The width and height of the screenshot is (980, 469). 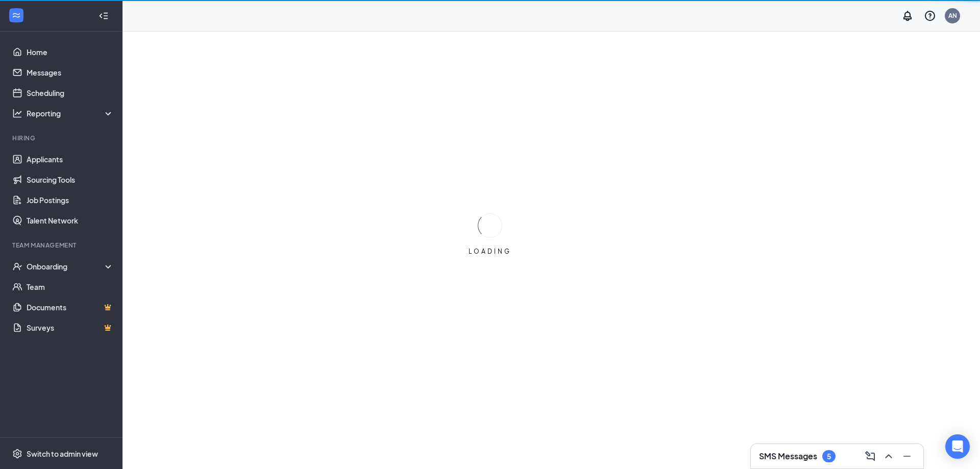 What do you see at coordinates (17, 15) in the screenshot?
I see `svg: WorkstreamLogo` at bounding box center [17, 15].